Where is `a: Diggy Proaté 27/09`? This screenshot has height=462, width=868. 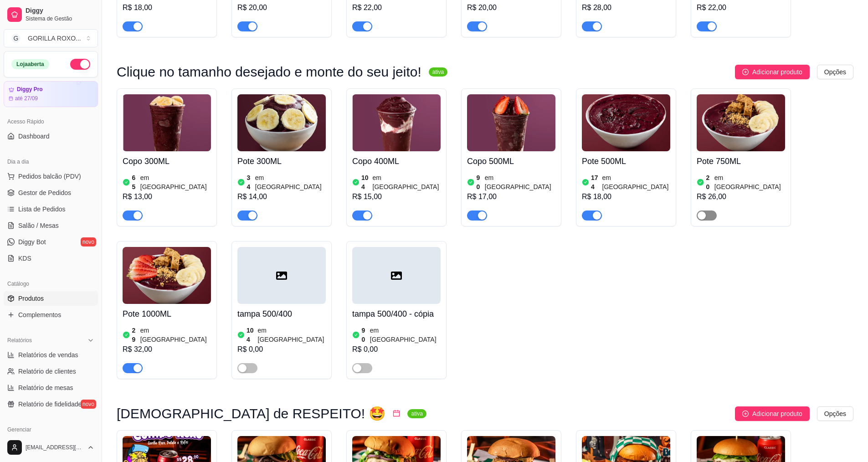 a: Diggy Proaté 27/09 is located at coordinates (51, 94).